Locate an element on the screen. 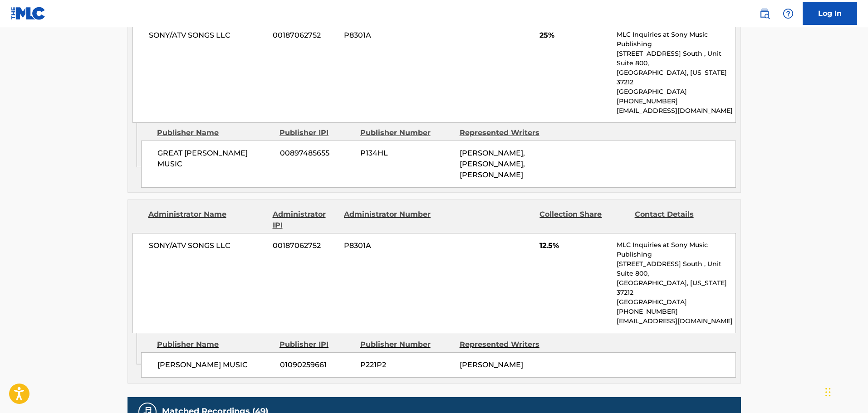 Image resolution: width=868 pixels, height=413 pixels. div: Administrator Name is located at coordinates (207, 220).